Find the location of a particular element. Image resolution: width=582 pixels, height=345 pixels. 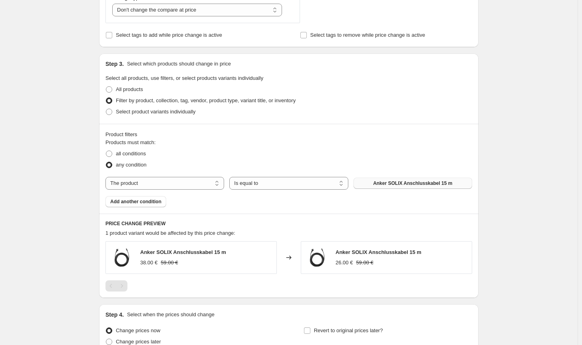

span: All products is located at coordinates (129, 89).